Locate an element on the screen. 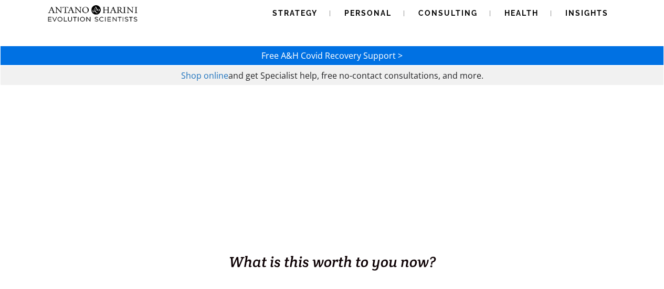 Image resolution: width=664 pixels, height=289 pixels. span: and get Specialist help, free no-contact consultations, and more. is located at coordinates (356, 76).